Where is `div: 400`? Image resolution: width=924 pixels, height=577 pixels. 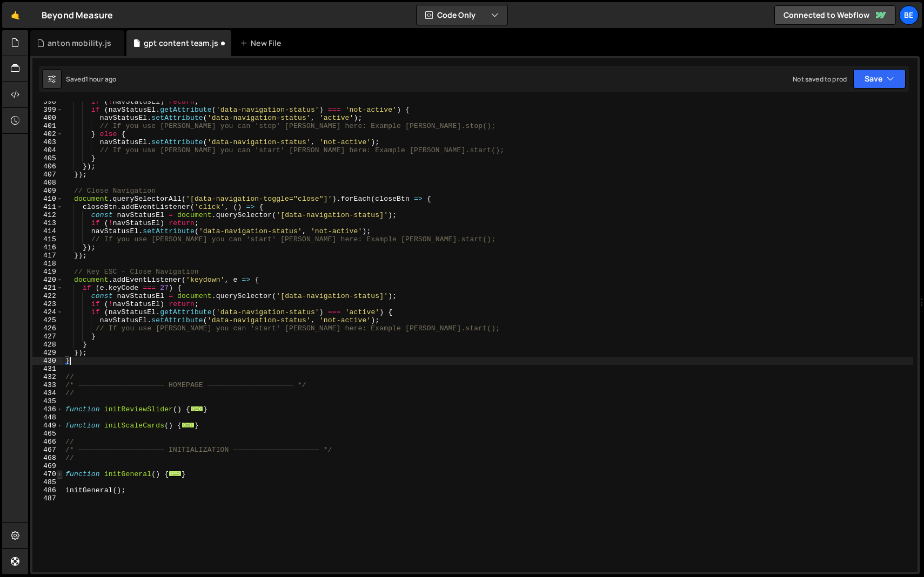 div: 400 is located at coordinates (47, 118).